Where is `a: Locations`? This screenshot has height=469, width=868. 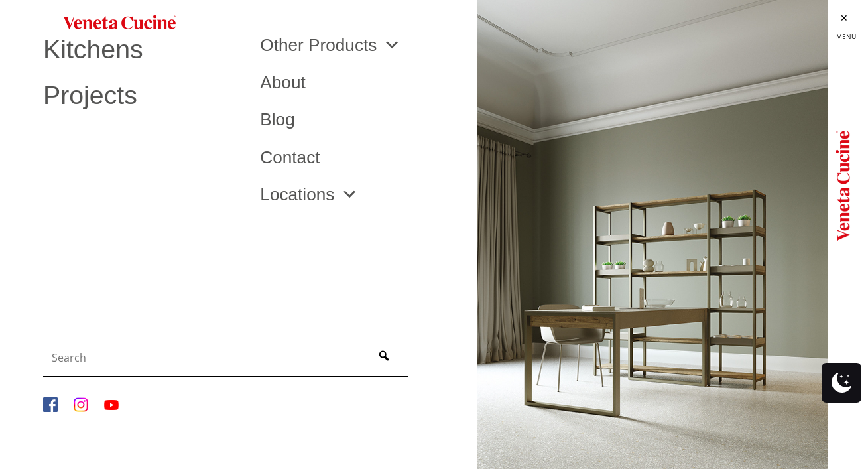 a: Locations is located at coordinates (309, 195).